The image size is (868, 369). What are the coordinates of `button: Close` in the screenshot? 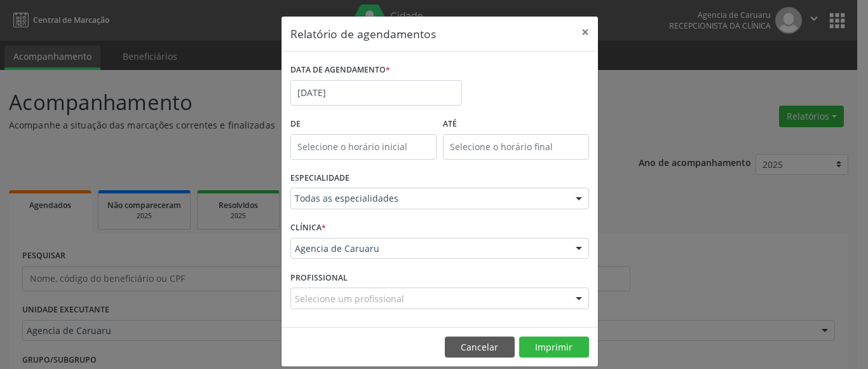 It's located at (585, 32).